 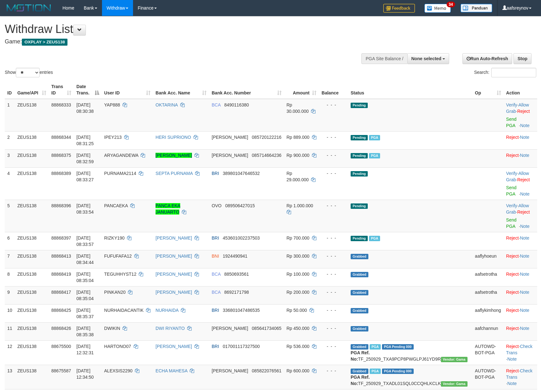 What do you see at coordinates (426, 59) in the screenshot?
I see `span: None selected` at bounding box center [426, 59].